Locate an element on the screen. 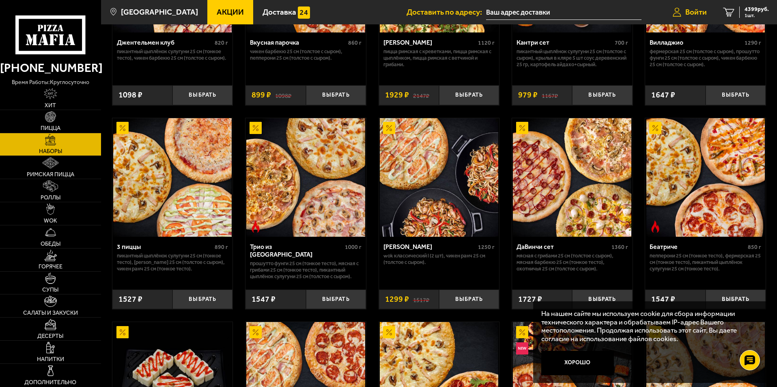  span: WOK is located at coordinates (50, 221).